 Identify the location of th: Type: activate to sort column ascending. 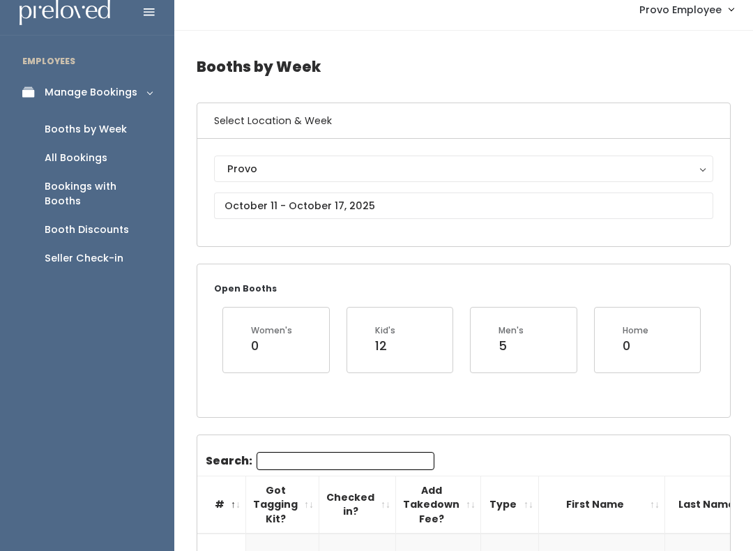
(510, 505).